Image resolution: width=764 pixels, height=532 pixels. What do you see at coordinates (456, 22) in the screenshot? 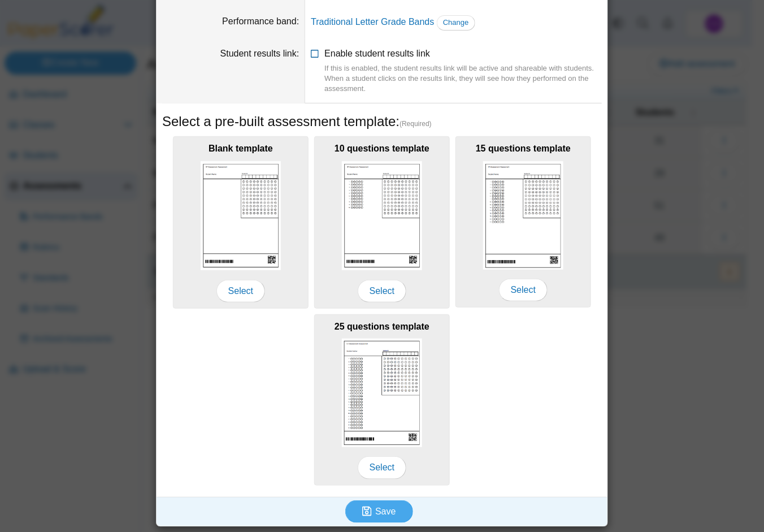
I see `span: Change` at bounding box center [456, 22].